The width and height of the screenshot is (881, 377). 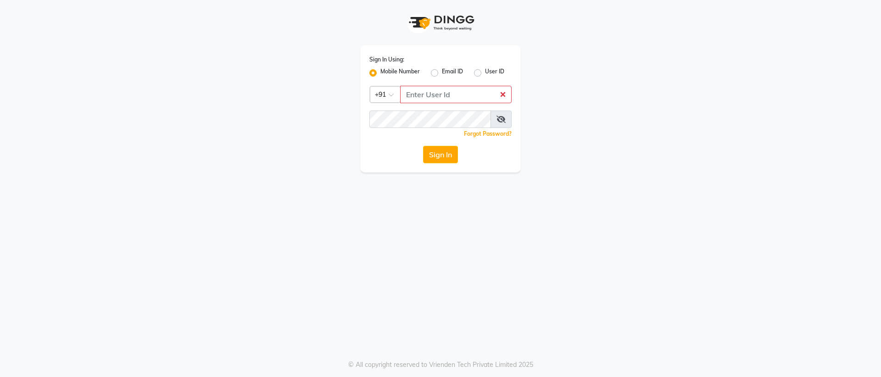 I want to click on label: Email ID, so click(x=452, y=73).